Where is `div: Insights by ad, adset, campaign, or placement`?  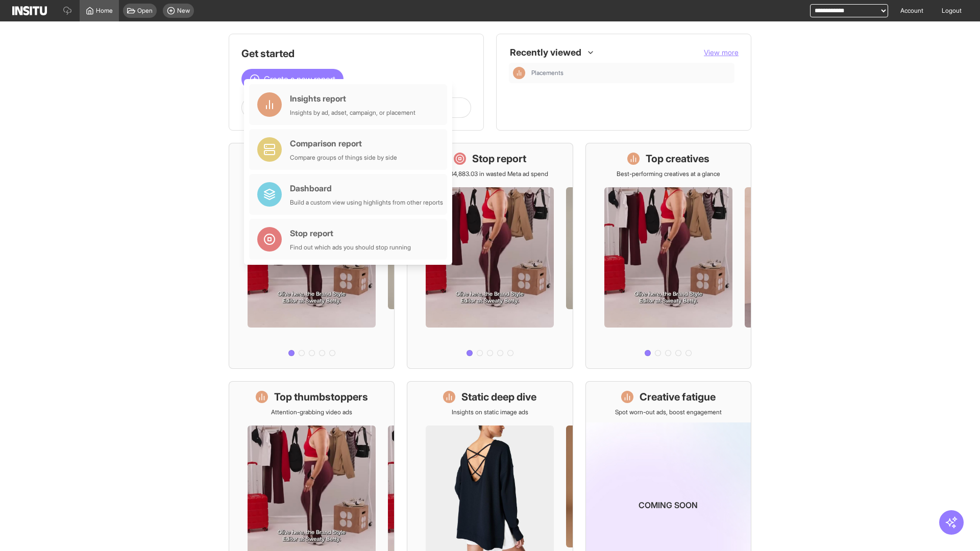
div: Insights by ad, adset, campaign, or placement is located at coordinates (353, 112).